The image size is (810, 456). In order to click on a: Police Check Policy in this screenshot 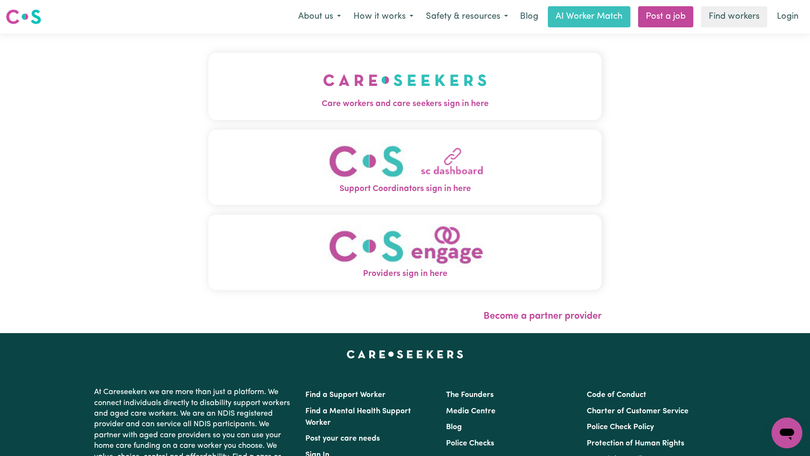, I will do `click(620, 427)`.